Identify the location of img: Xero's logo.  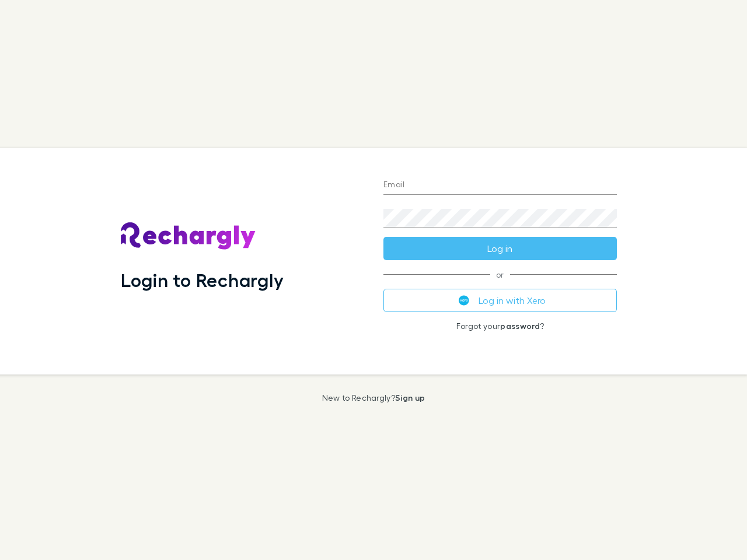
(464, 301).